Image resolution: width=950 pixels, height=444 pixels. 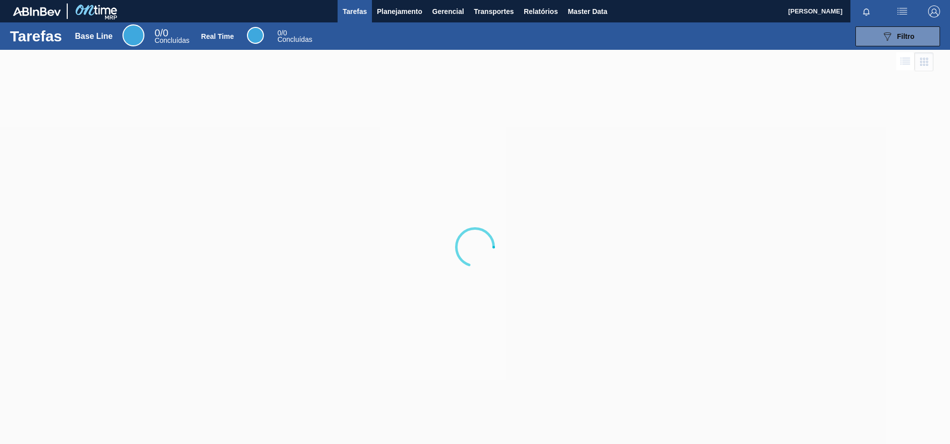 I want to click on span: Gerencial, so click(x=448, y=11).